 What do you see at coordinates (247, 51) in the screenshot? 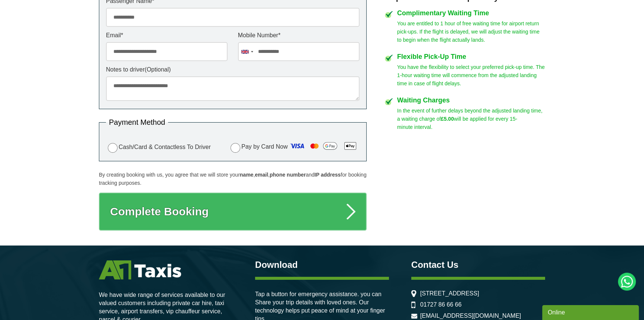
I see `div: United Kingdom: +44` at bounding box center [247, 51].